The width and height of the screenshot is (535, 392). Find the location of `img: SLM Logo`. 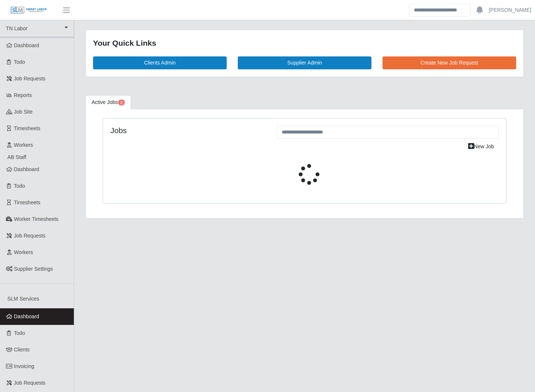

img: SLM Logo is located at coordinates (29, 10).